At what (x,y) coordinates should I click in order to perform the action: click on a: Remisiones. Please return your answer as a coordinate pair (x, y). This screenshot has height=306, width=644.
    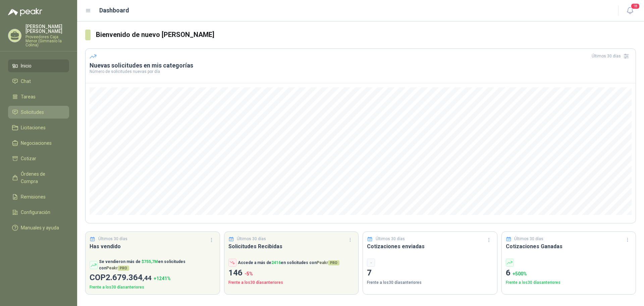
    Looking at the image, I should click on (39, 197).